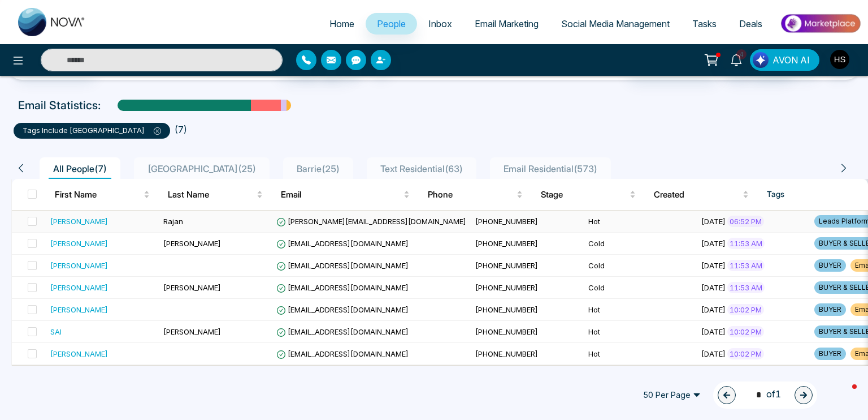 The height and width of the screenshot is (420, 868). I want to click on span: Stage, so click(584, 195).